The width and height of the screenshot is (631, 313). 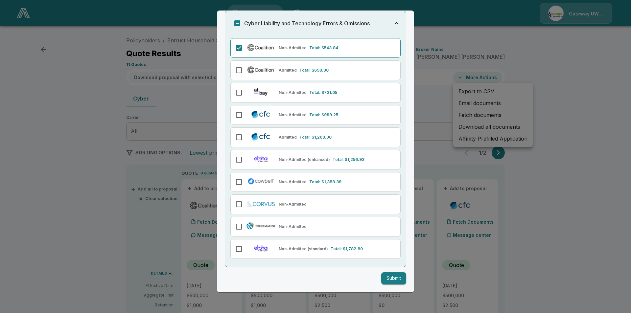 I want to click on h6: Cyber Liability and Technology Errors & Omissions, so click(x=307, y=23).